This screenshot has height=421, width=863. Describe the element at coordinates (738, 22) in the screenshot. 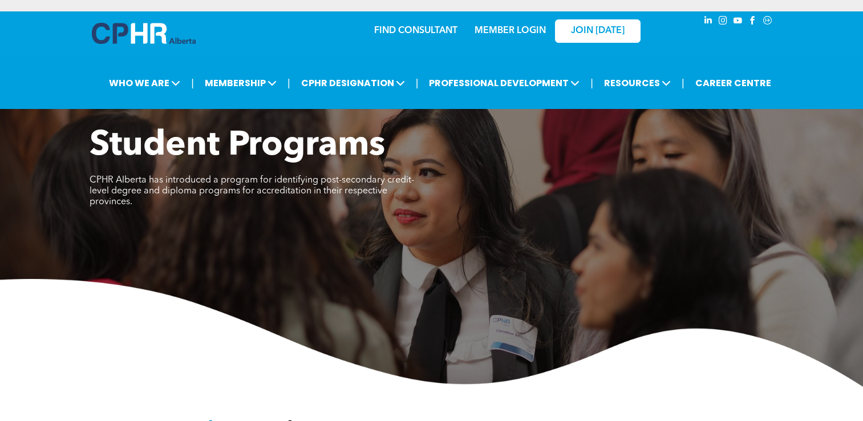

I see `a: youtube` at that location.